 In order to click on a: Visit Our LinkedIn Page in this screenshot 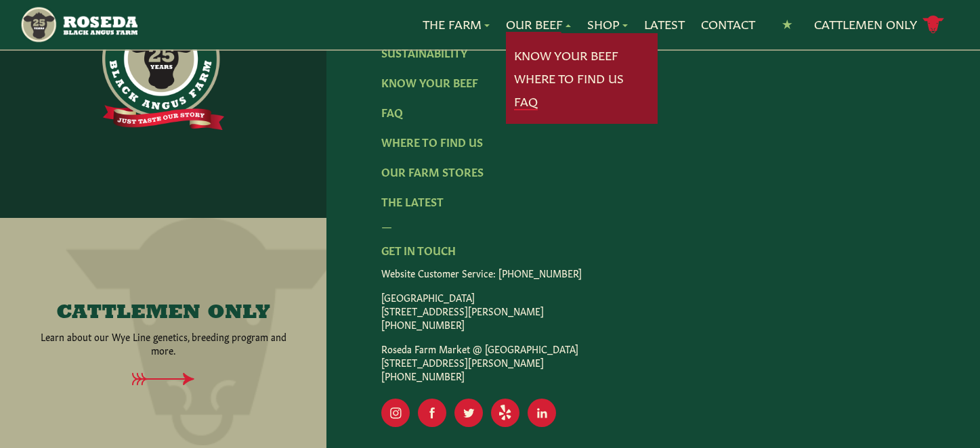, I will do `click(541, 412)`.